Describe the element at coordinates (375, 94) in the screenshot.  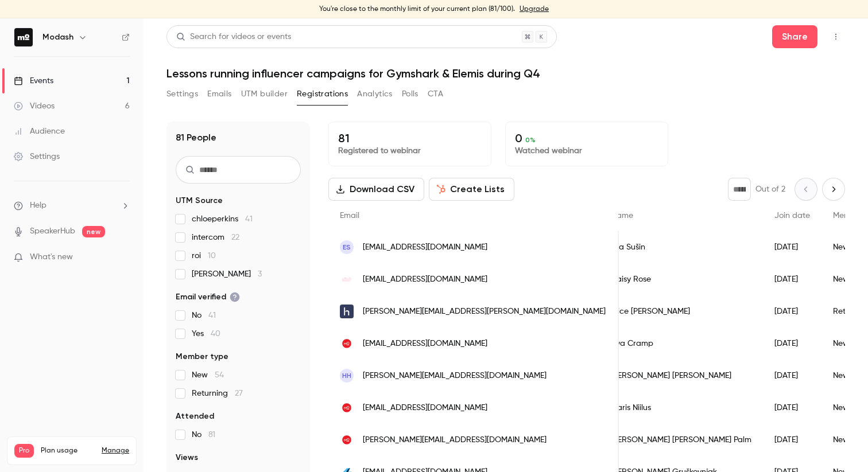
I see `button: Analytics` at that location.